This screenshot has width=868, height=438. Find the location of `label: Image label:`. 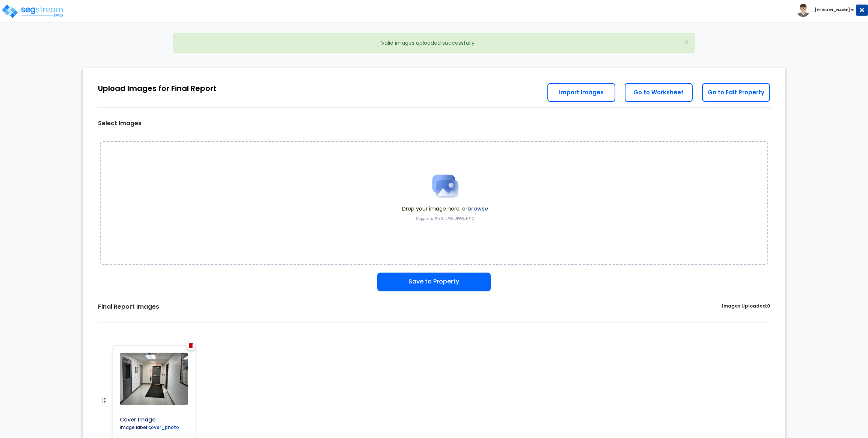

label: Image label: is located at coordinates (149, 428).